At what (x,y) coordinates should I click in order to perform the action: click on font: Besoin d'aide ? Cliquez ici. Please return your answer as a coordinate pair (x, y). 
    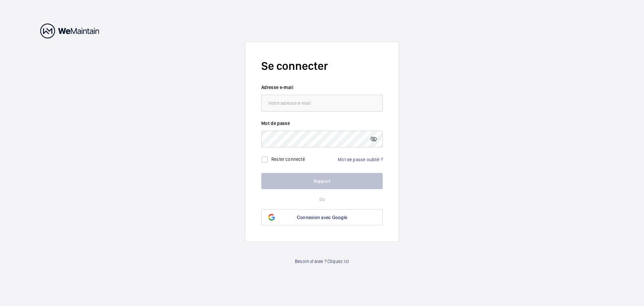
    Looking at the image, I should click on (322, 261).